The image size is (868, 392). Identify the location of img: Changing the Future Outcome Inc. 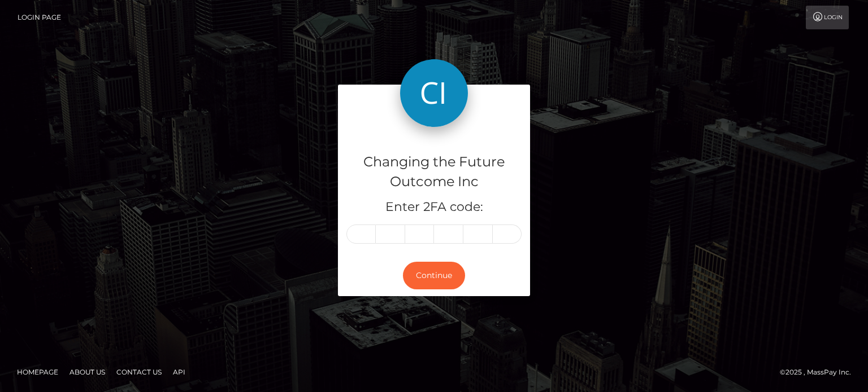
(434, 93).